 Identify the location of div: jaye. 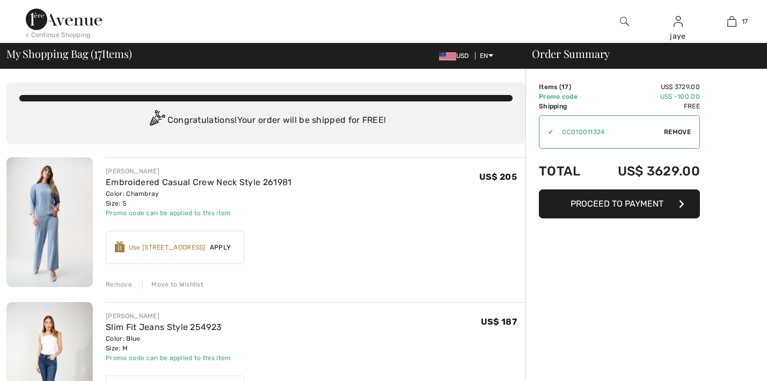
(678, 36).